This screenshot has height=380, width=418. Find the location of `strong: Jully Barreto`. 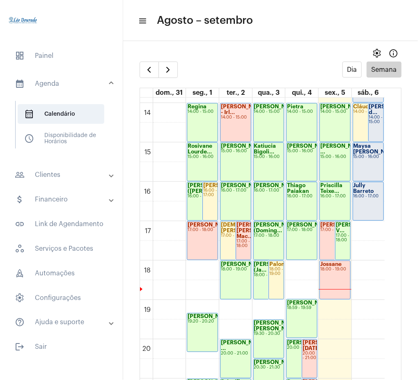

strong: Jully Barreto is located at coordinates (363, 188).